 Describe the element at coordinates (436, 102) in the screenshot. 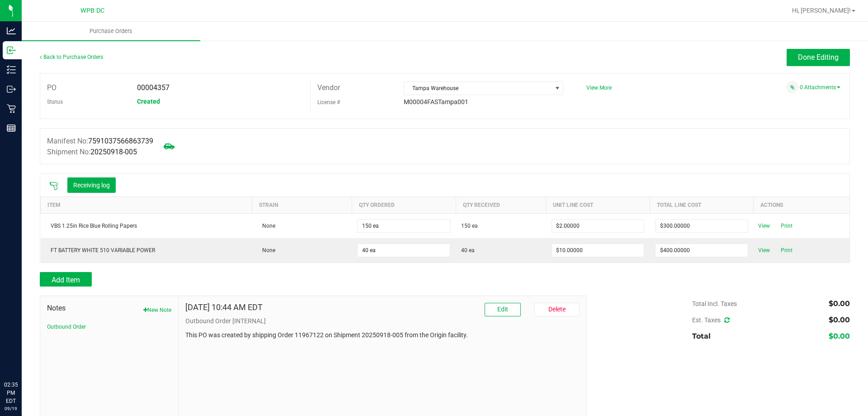

I see `span: M00004FASTampa001` at that location.